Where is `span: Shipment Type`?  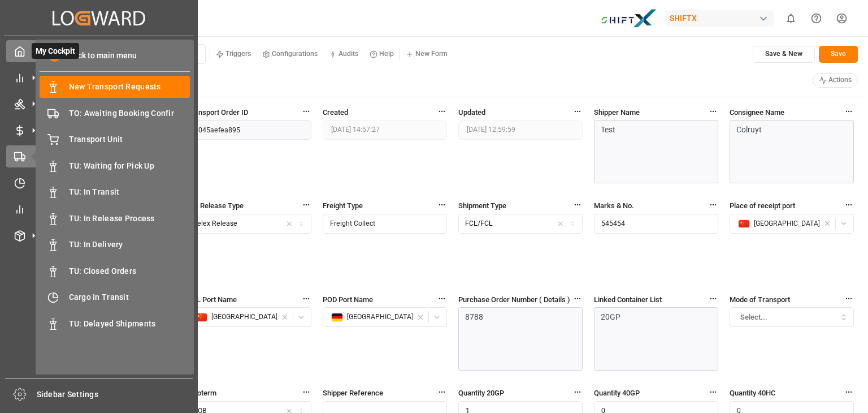 span: Shipment Type is located at coordinates (482, 205).